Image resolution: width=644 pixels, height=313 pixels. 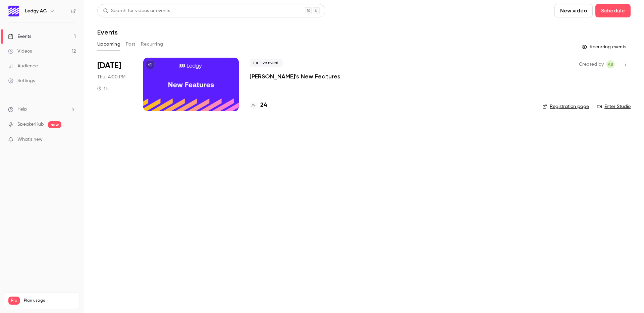 I want to click on h4: 24, so click(x=264, y=106).